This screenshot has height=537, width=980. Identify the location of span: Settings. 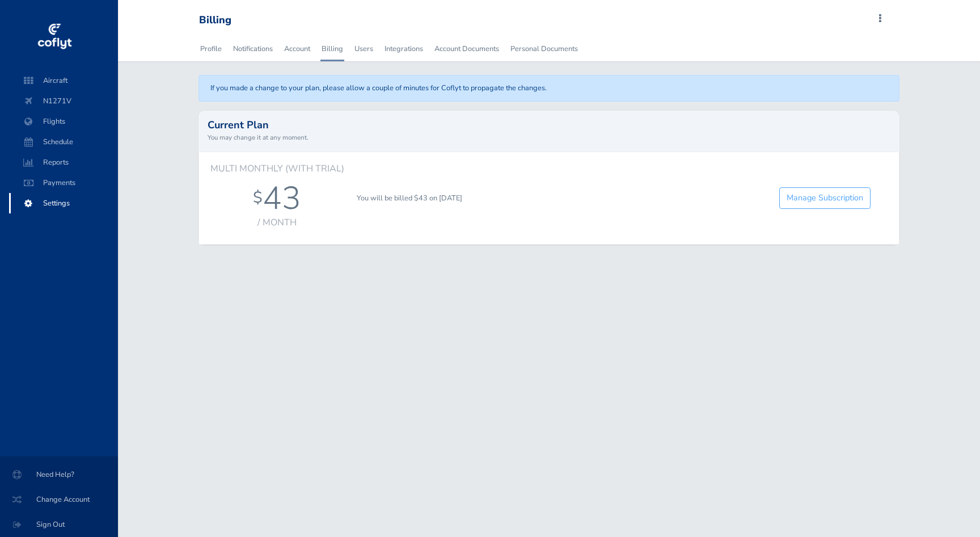
(64, 203).